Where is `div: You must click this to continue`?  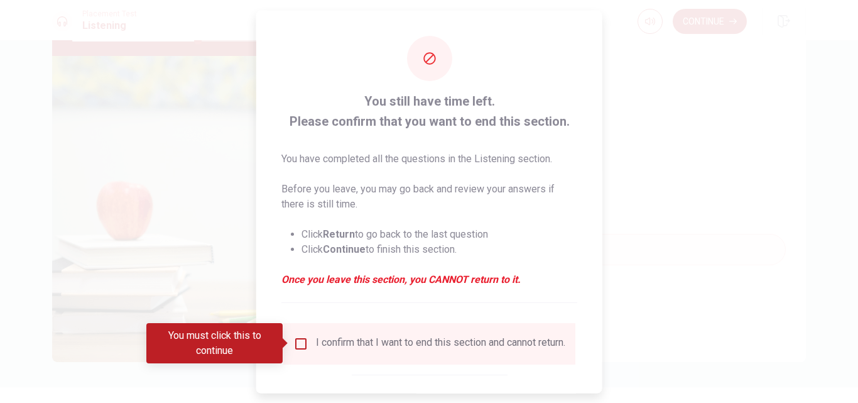
div: You must click this to continue is located at coordinates (214, 343).